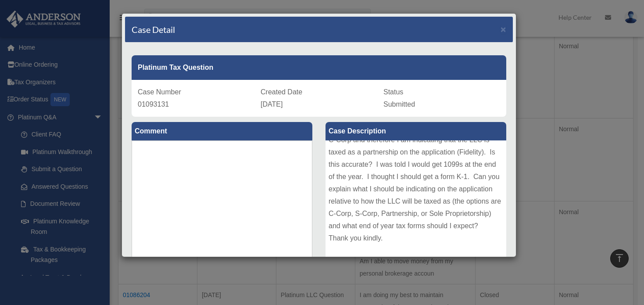 This screenshot has width=644, height=305. What do you see at coordinates (159, 92) in the screenshot?
I see `span: Case Number` at bounding box center [159, 92].